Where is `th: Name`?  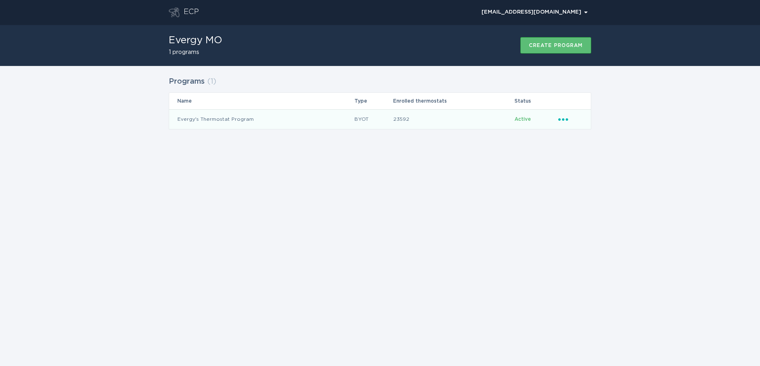
th: Name is located at coordinates (262, 101).